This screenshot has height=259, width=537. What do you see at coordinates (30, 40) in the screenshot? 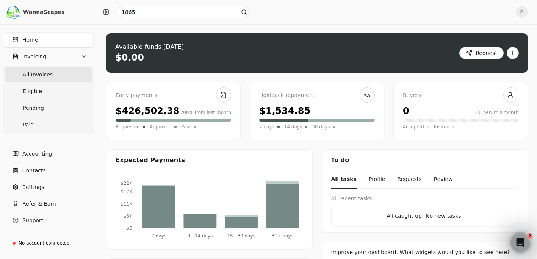
I see `span: Home` at bounding box center [30, 40].